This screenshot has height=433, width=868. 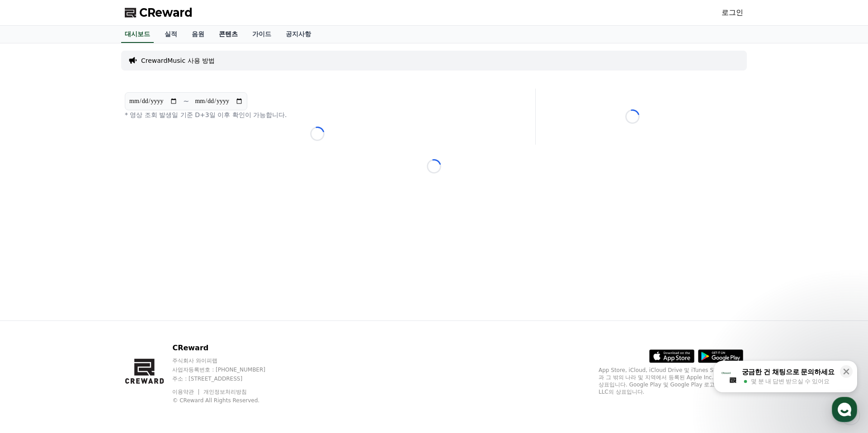 What do you see at coordinates (31, 298) in the screenshot?
I see `a: 홈` at bounding box center [31, 298].